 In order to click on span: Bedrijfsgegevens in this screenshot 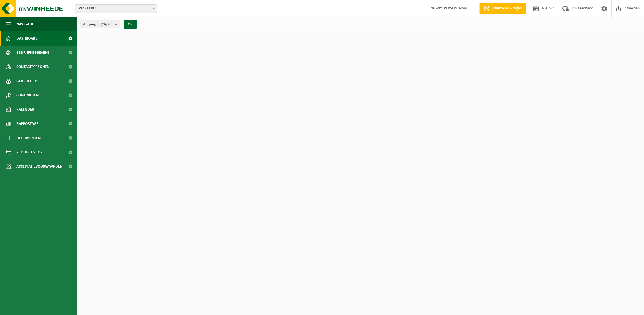, I will do `click(33, 53)`.